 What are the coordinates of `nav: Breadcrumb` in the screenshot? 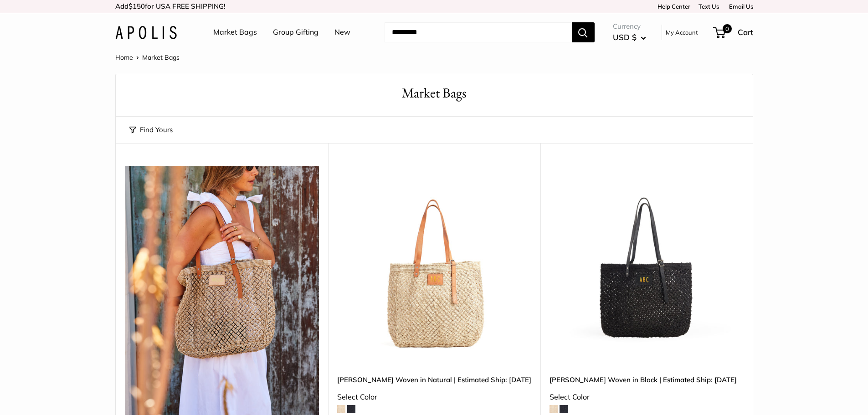 It's located at (147, 58).